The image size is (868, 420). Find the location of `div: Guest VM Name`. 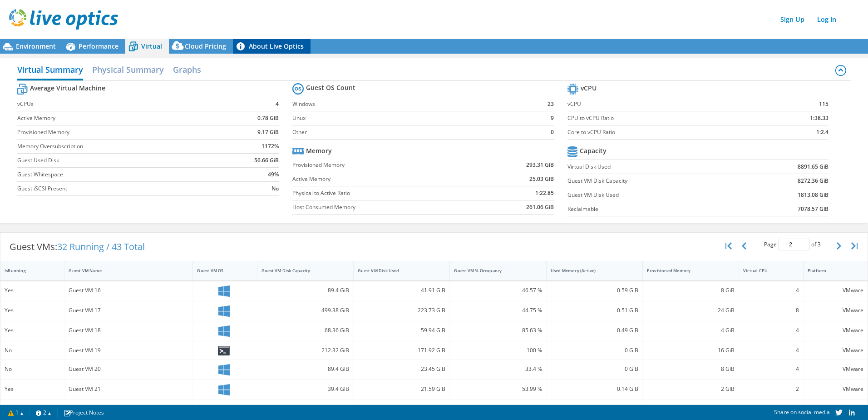

div: Guest VM Name is located at coordinates (123, 271).